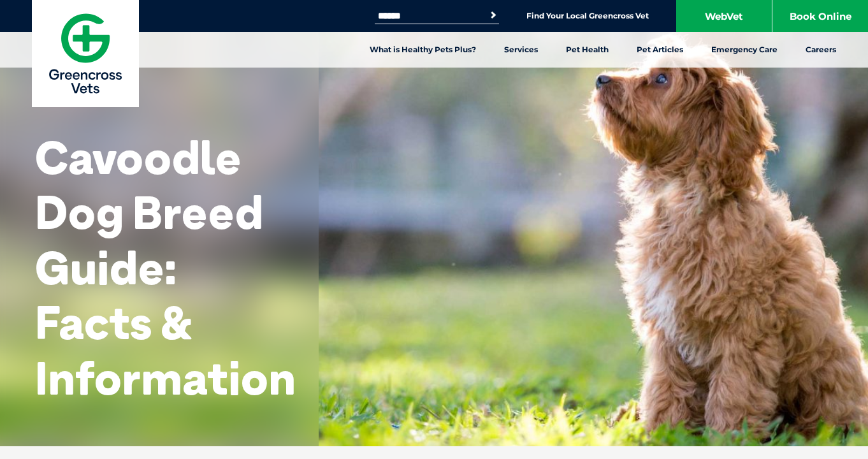 This screenshot has width=868, height=459. Describe the element at coordinates (660, 50) in the screenshot. I see `a: Pet Articles` at that location.